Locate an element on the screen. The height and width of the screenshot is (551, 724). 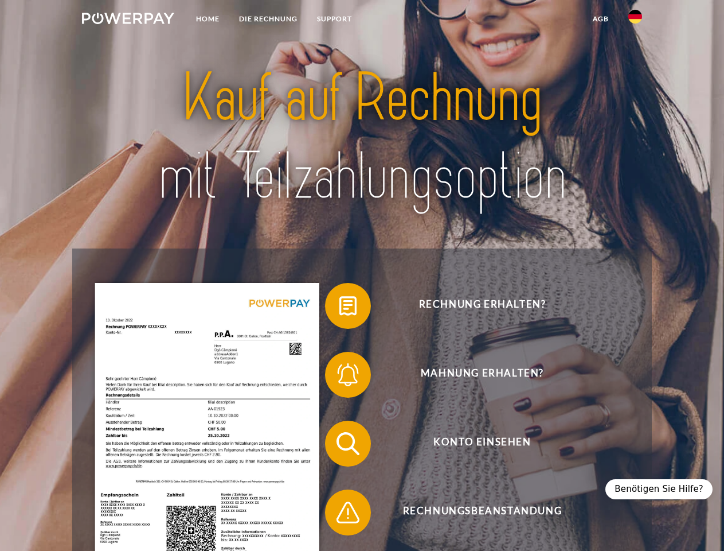
span: Konto einsehen is located at coordinates (482, 443).